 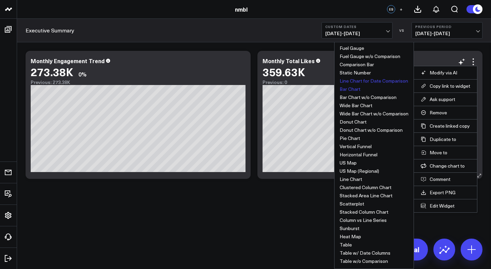 What do you see at coordinates (83, 74) in the screenshot?
I see `div: 0%` at bounding box center [83, 74].